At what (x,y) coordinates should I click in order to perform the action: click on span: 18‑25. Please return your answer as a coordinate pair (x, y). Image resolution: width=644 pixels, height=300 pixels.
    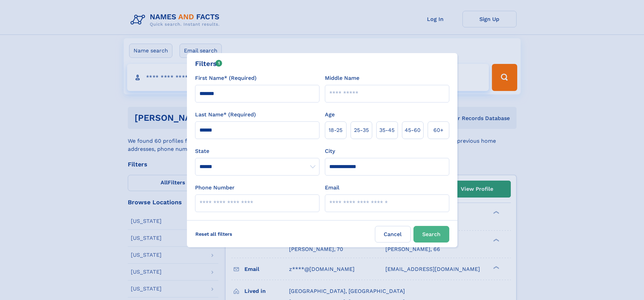
    Looking at the image, I should click on (335, 130).